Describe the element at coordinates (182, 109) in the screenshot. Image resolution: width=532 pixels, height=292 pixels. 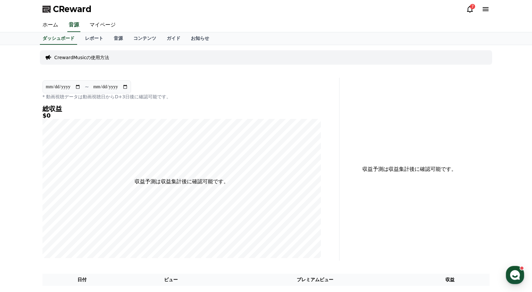
I see `h4: 総収益` at that location.